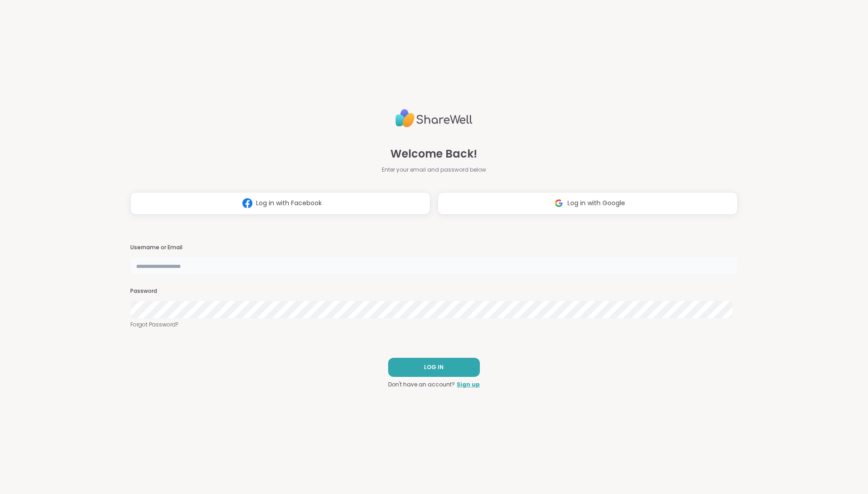 The image size is (868, 494). I want to click on span: Enter your email and password below, so click(434, 170).